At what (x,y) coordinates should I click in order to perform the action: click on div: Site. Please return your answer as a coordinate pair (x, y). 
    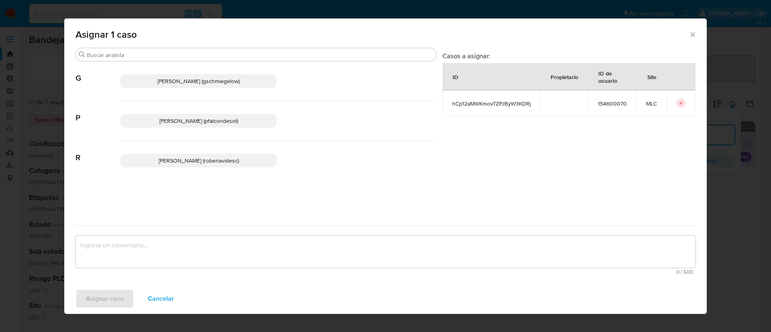
    Looking at the image, I should click on (652, 77).